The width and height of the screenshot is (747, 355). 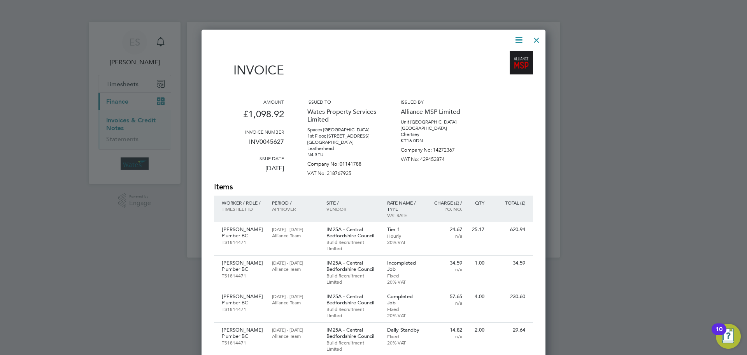 What do you see at coordinates (521, 63) in the screenshot?
I see `img: alliancemsp-logo-remittance.png` at bounding box center [521, 63].